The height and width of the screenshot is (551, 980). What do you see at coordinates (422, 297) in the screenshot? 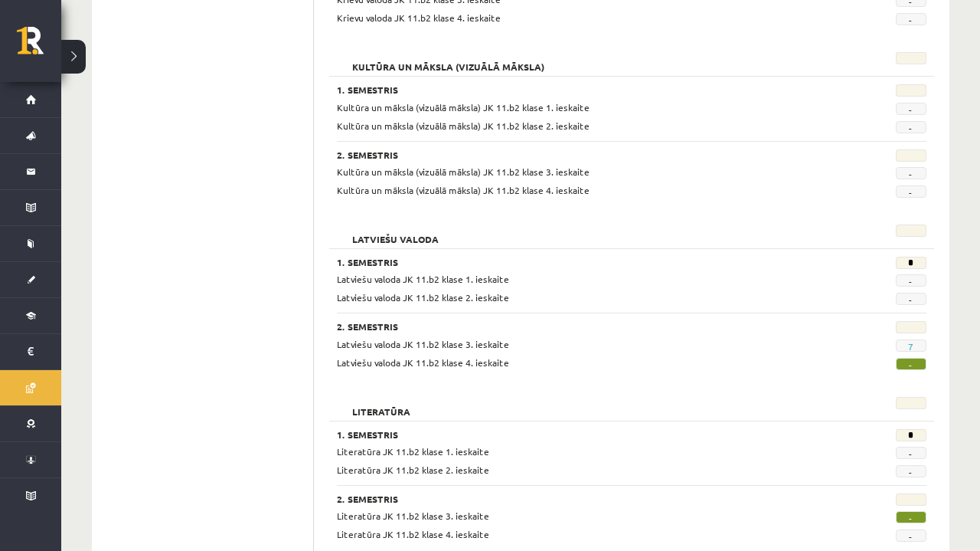
I see `span: Latviešu valoda JK 11.b2 klase 2. ieskaite` at bounding box center [422, 297].